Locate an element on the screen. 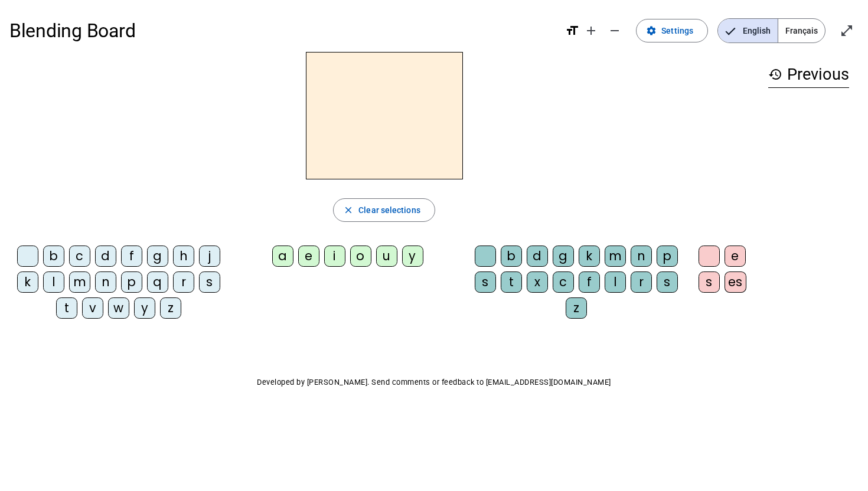 Image resolution: width=868 pixels, height=491 pixels. div: es is located at coordinates (735, 282).